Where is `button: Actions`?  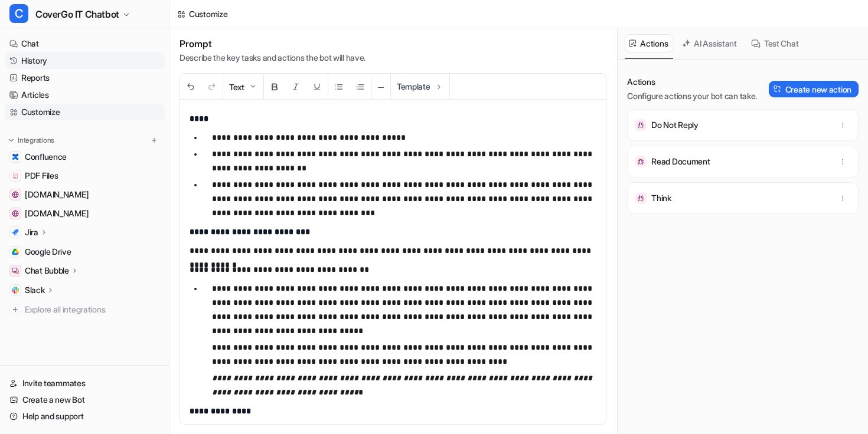
button: Actions is located at coordinates (649, 43).